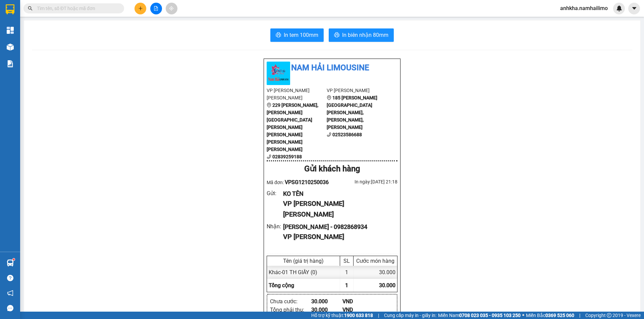  I want to click on button: printerIn tem 100mm, so click(297, 35).